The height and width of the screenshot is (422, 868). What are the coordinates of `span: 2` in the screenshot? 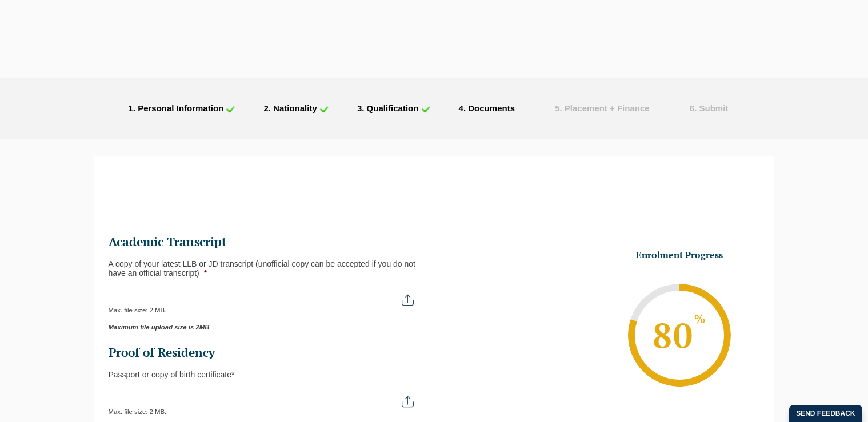 It's located at (266, 108).